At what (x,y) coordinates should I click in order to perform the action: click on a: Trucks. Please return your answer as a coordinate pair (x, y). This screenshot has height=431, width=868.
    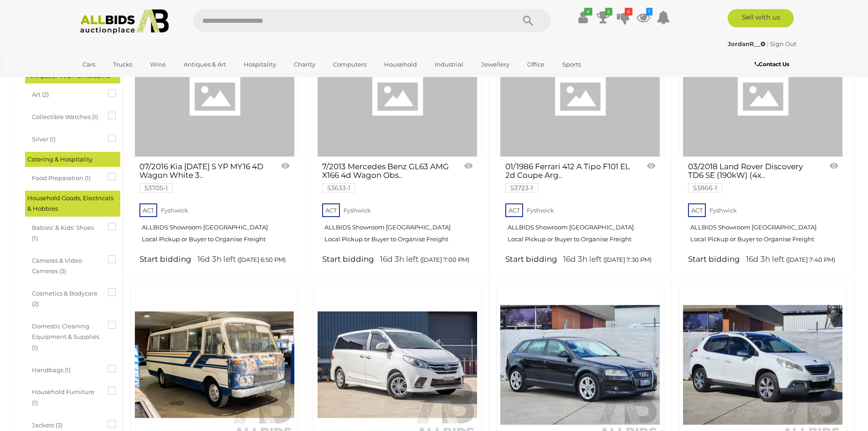
    Looking at the image, I should click on (123, 64).